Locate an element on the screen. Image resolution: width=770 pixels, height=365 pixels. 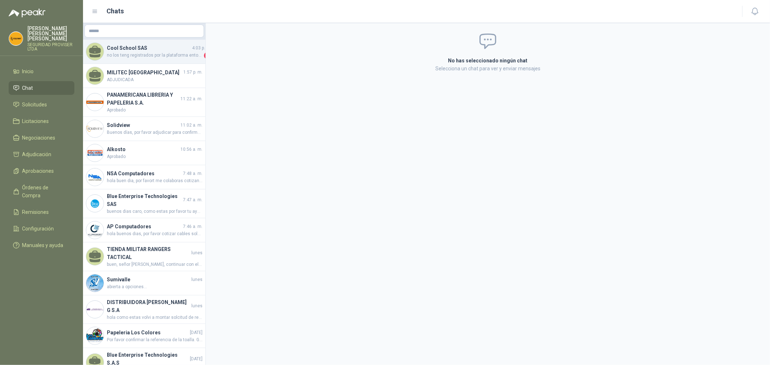
a: Company LogoSolidview11:02 a. m.Buenos días, por favor adjudicar para confirmar la compra is located at coordinates (144, 129).